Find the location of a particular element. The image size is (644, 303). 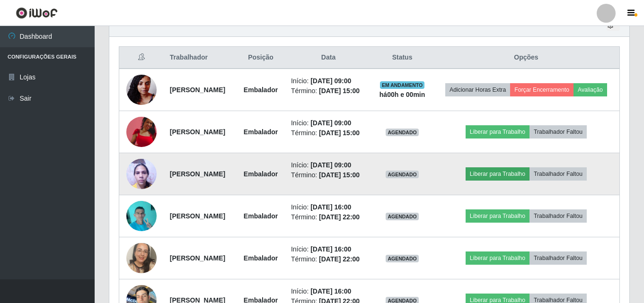

img: 1690803599468.jpeg is located at coordinates (141, 89).